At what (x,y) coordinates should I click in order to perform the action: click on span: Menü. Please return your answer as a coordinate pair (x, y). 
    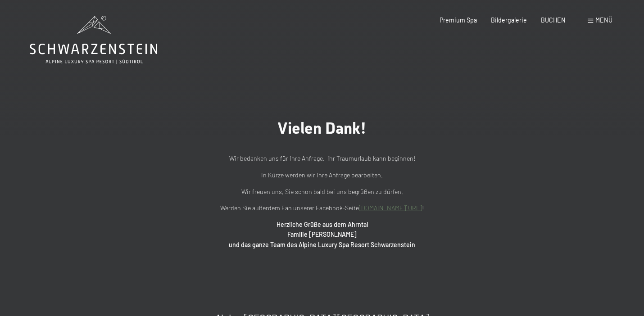
    Looking at the image, I should click on (603, 20).